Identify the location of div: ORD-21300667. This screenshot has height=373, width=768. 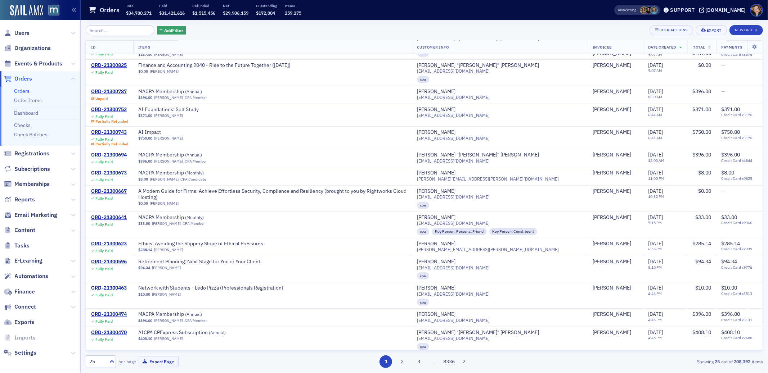
(109, 191).